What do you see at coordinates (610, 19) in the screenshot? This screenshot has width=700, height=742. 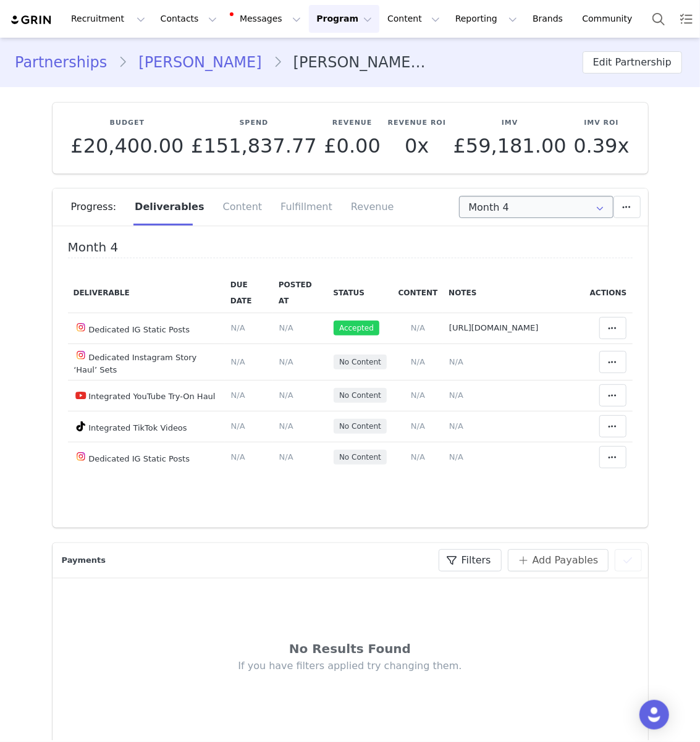 I see `a: Community` at bounding box center [610, 19].